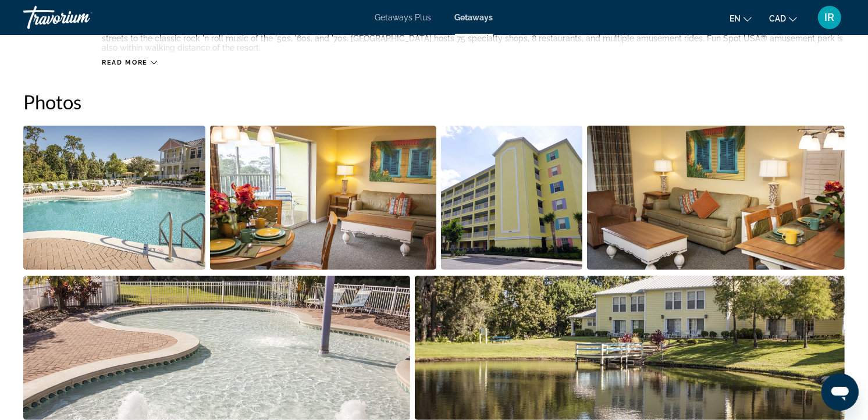  Describe the element at coordinates (124, 62) in the screenshot. I see `span: Read more` at that location.